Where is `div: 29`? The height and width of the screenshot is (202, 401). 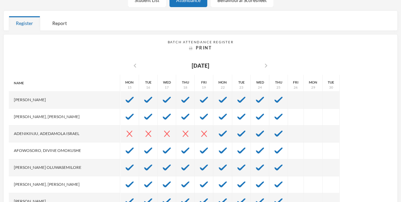 div: 29 is located at coordinates (313, 87).